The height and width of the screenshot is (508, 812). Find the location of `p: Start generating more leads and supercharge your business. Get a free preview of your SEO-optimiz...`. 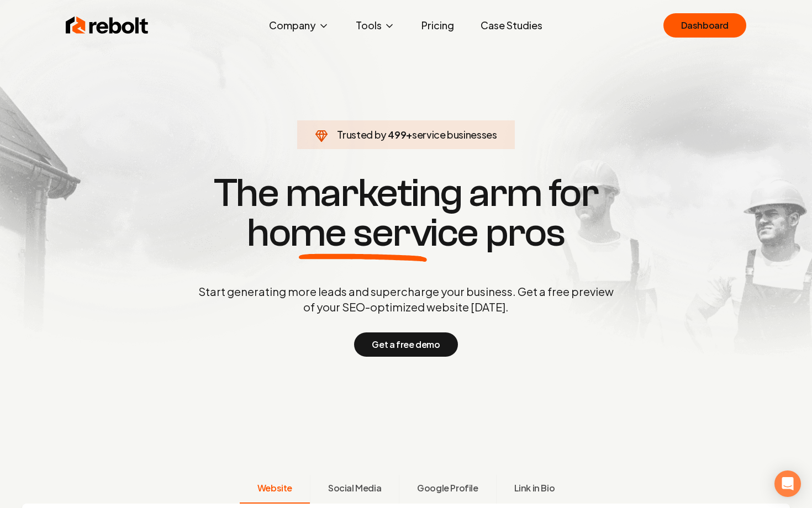

p: Start generating more leads and supercharge your business. Get a free preview of your SEO-optimiz... is located at coordinates (406, 299).